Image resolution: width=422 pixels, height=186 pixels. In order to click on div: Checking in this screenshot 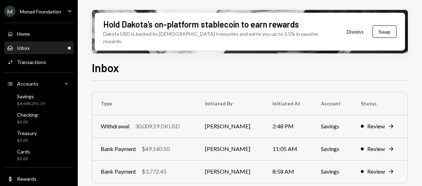, I will do `click(27, 114)`.